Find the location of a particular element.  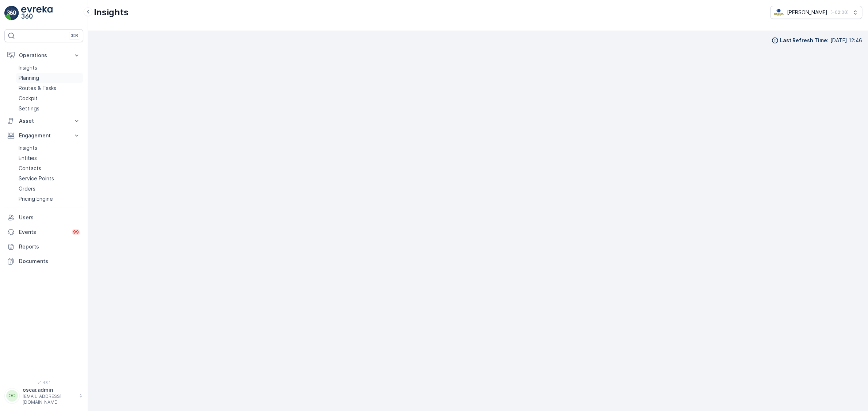

p: Last Refresh Time : is located at coordinates (804, 40).